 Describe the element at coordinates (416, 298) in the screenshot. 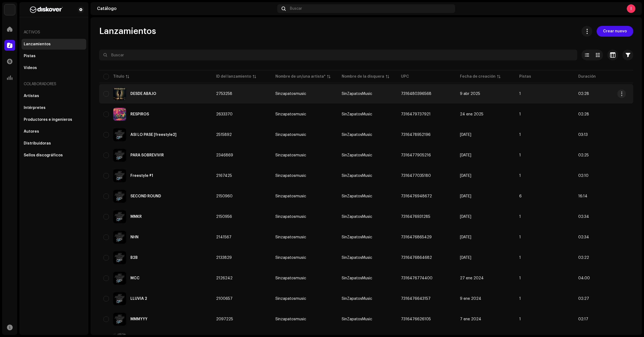

I see `span: 7316476643157` at that location.